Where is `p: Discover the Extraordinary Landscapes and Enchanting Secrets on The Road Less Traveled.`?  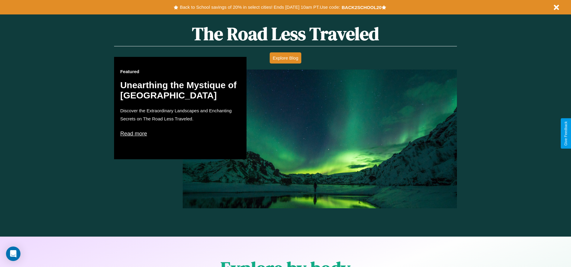 p: Discover the Extraordinary Landscapes and Enchanting Secrets on The Road Less Traveled. is located at coordinates (180, 115).